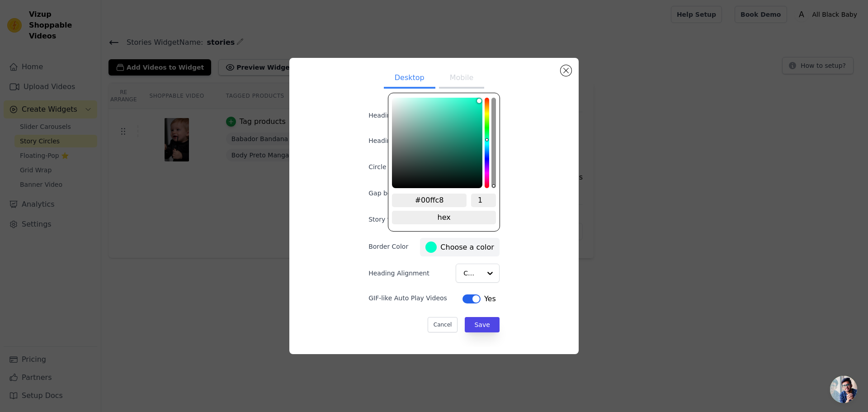 This screenshot has height=412, width=868. Describe the element at coordinates (494, 143) in the screenshot. I see `div: alpha channel` at that location.